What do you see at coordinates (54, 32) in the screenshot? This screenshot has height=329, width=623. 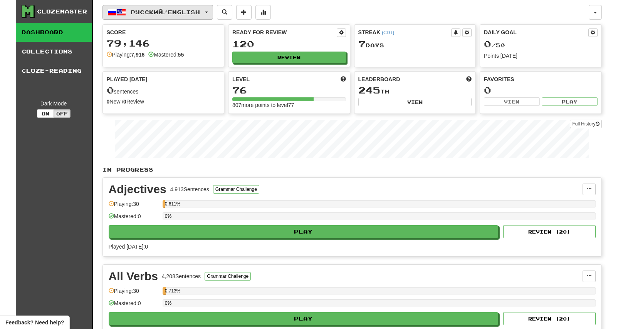 I see `a: Dashboard` at bounding box center [54, 32].